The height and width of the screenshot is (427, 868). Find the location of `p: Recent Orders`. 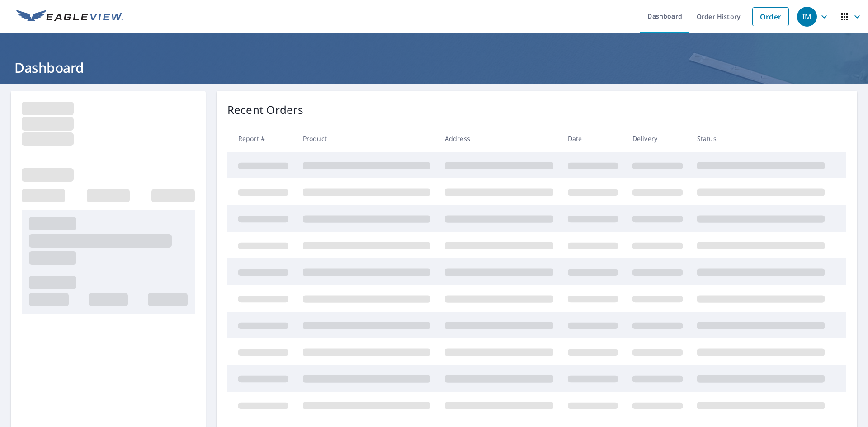

p: Recent Orders is located at coordinates (265, 110).